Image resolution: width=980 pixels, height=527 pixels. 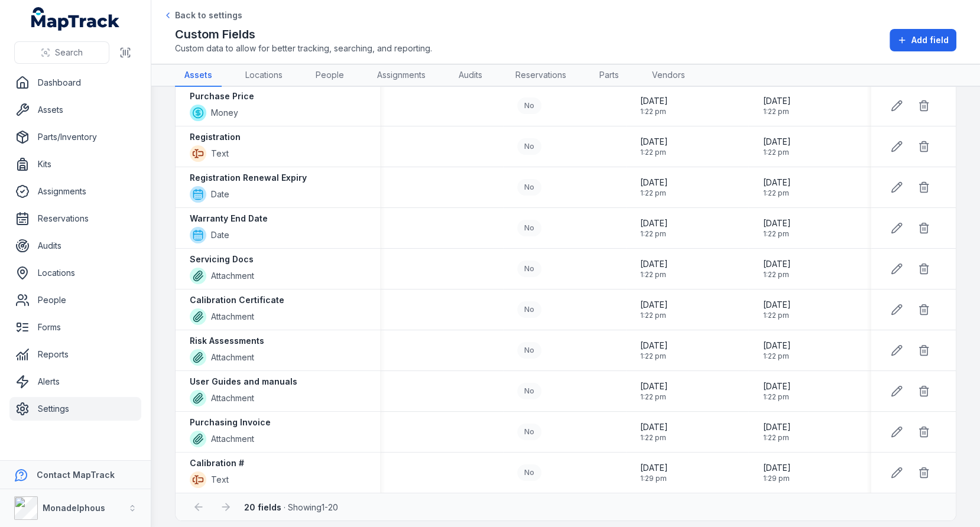 What do you see at coordinates (222, 259) in the screenshot?
I see `strong: Servicing Docs` at bounding box center [222, 259].